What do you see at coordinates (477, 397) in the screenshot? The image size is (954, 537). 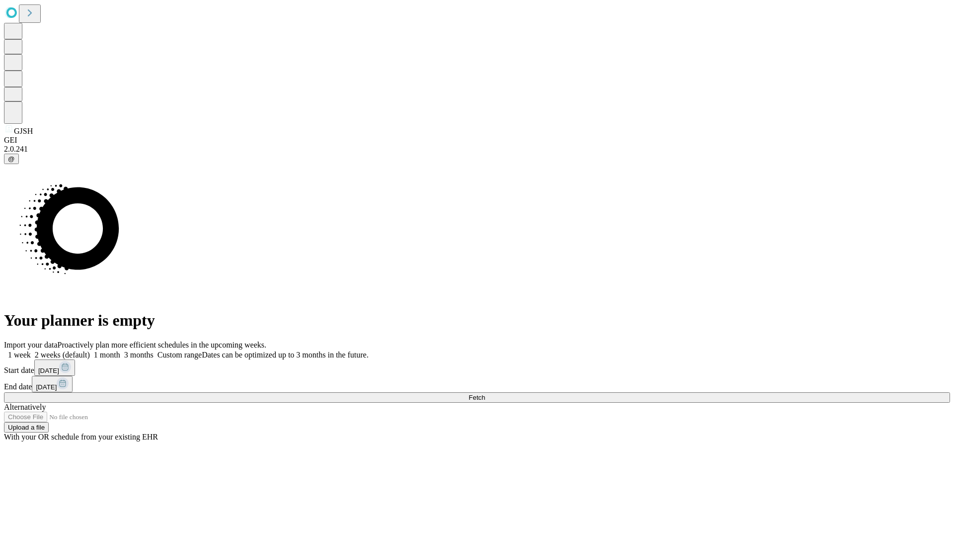 I see `span: Fetch` at bounding box center [477, 397].